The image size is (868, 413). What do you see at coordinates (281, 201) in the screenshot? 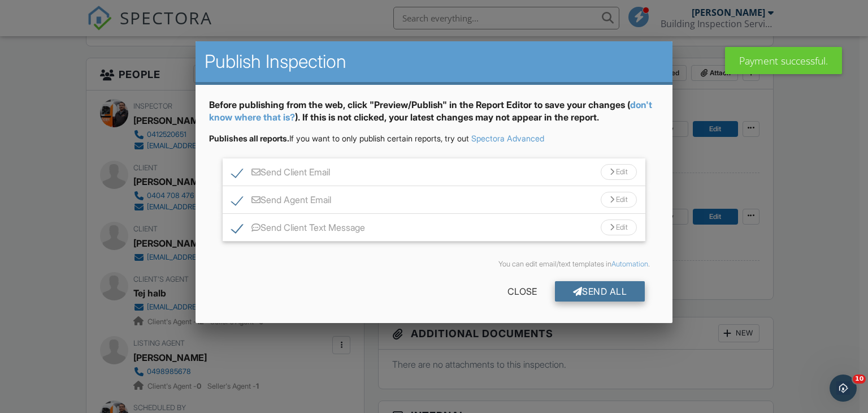
I see `label: Send Agent Email` at bounding box center [281, 201].